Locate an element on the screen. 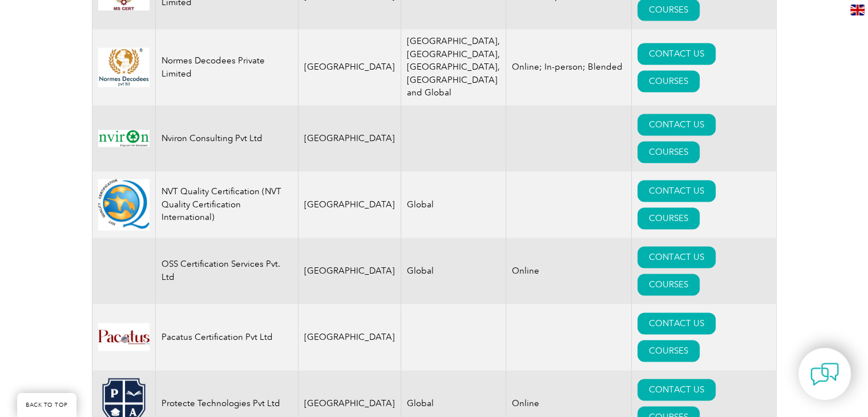  img: e7b63985-9dc1-ec11-983f-002248d3b10e-logo.png is located at coordinates (124, 67).